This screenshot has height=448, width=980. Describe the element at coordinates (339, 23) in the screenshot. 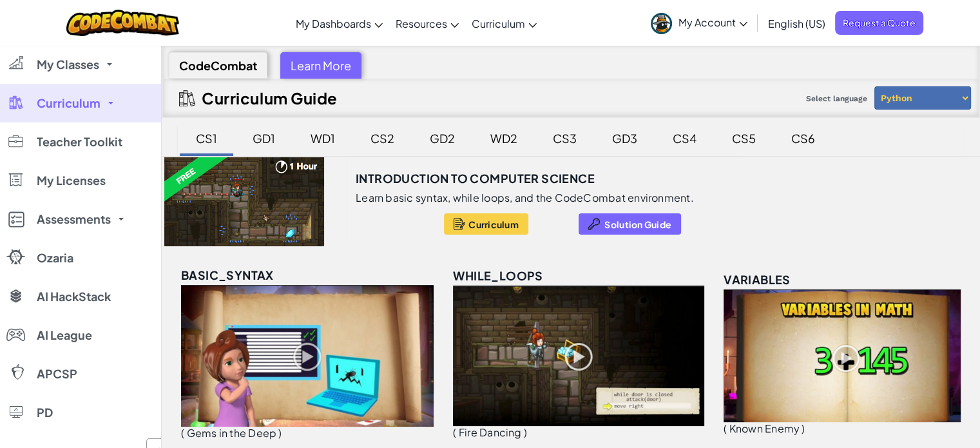

I see `a: My Dashboards` at that location.